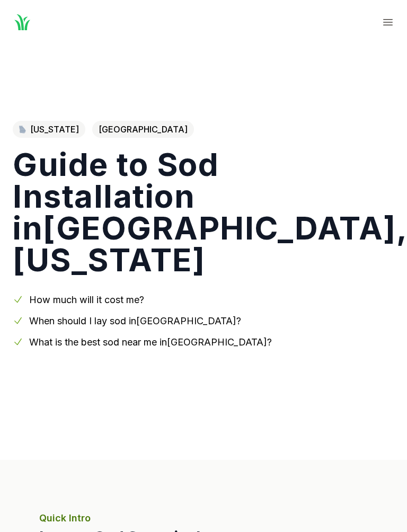 Image resolution: width=407 pixels, height=532 pixels. Describe the element at coordinates (203, 518) in the screenshot. I see `p: Quick Intro` at that location.